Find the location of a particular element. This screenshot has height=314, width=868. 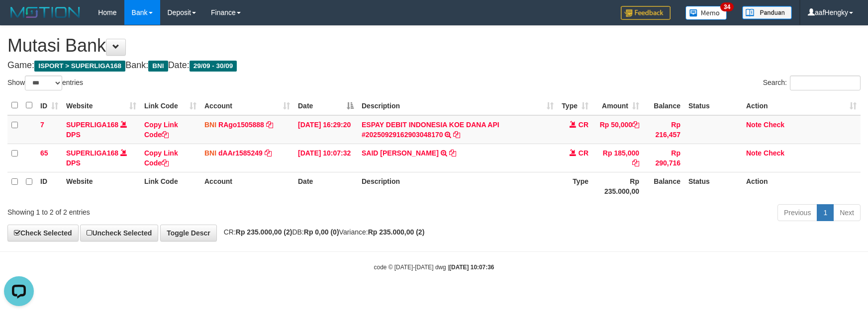

a: Copy dAAr1585249 to clipboard is located at coordinates (268, 153).